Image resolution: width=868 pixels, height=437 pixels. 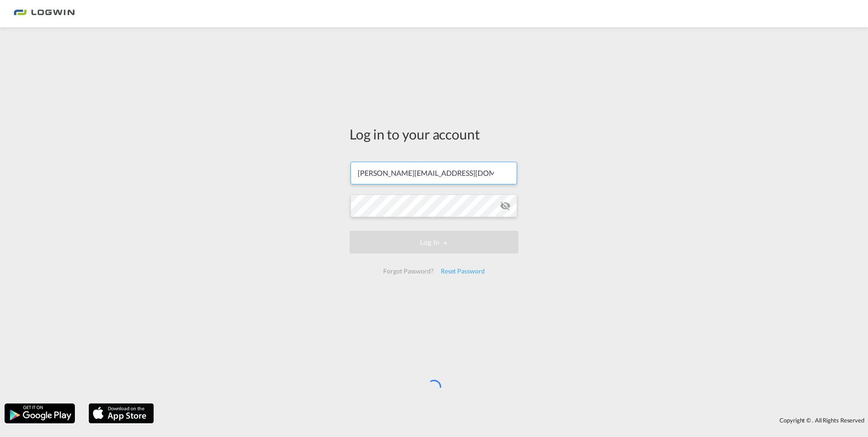 What do you see at coordinates (121, 413) in the screenshot?
I see `img: apple.png` at bounding box center [121, 413].